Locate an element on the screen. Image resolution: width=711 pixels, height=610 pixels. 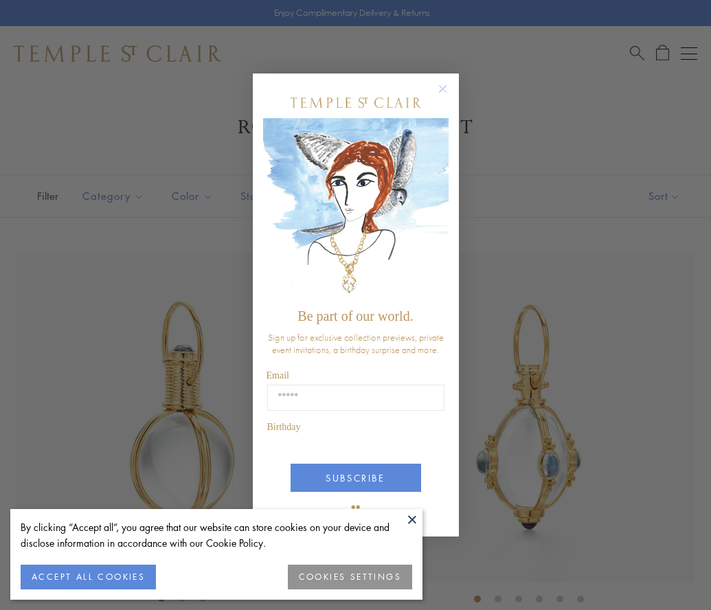
span: Email is located at coordinates (278, 375).